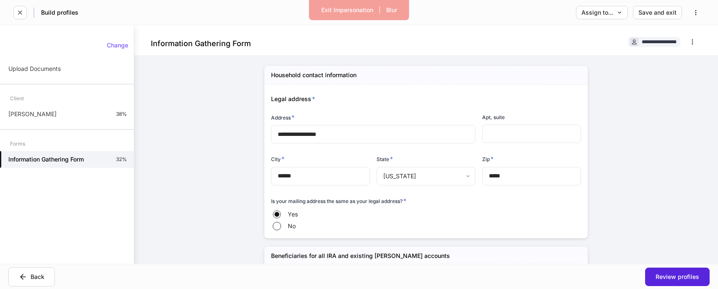  I want to click on div: Exit Impersonation, so click(347, 10).